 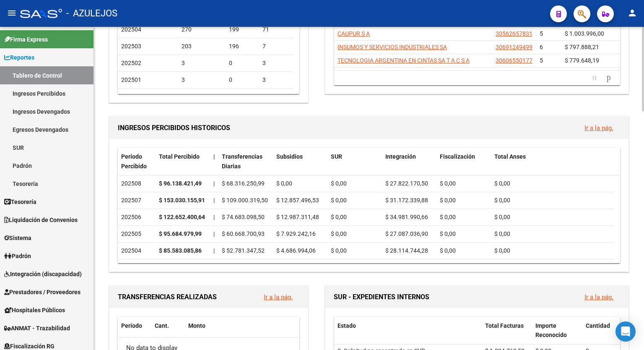 I want to click on strong: $ 153.030.155,91, so click(x=182, y=200).